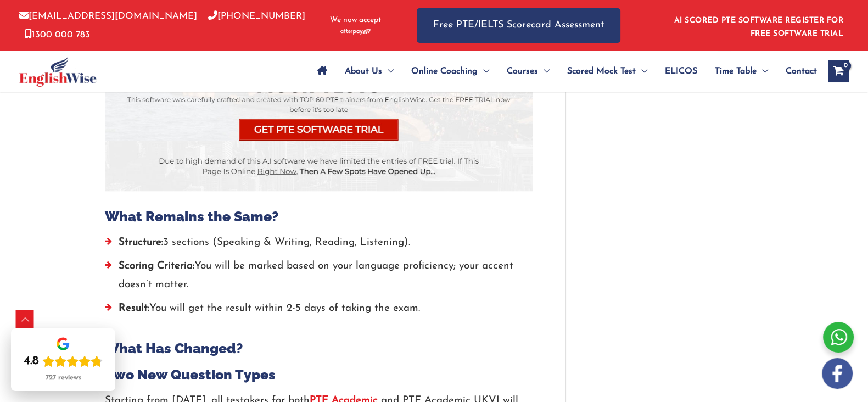  Describe the element at coordinates (355, 31) in the screenshot. I see `img: Afterpay-Logo` at that location.